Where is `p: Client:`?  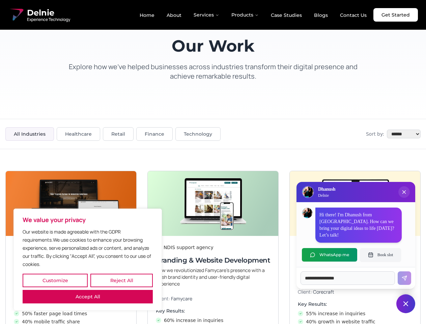 p: Client: is located at coordinates (213, 298).